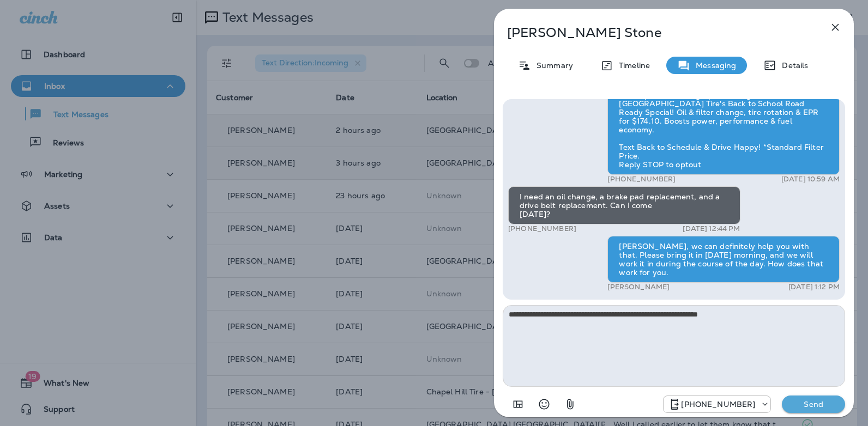  What do you see at coordinates (713, 65) in the screenshot?
I see `p: Messaging` at bounding box center [713, 65].